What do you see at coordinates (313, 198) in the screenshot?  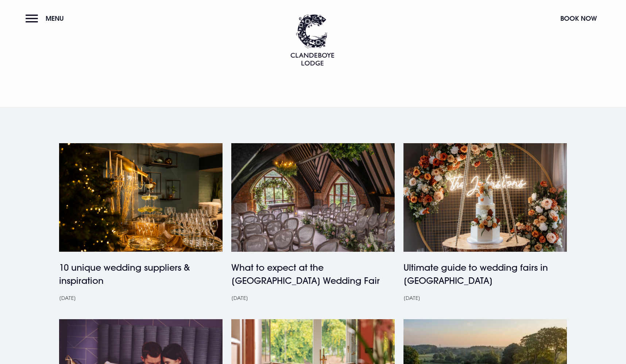 I see `img: wedding fair northern ireland` at bounding box center [313, 198].